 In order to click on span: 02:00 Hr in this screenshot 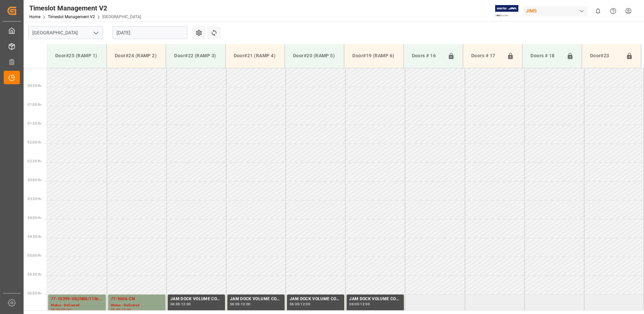, I will do `click(34, 142)`.